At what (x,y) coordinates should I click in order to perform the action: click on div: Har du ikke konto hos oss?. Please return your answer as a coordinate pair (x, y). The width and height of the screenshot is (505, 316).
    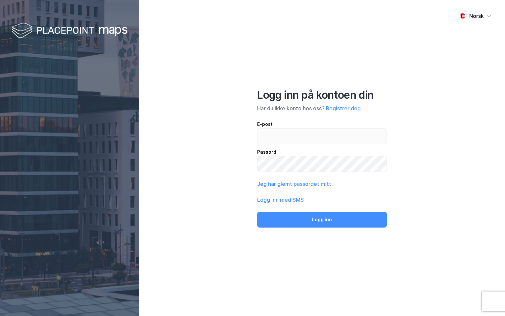
    Looking at the image, I should click on (322, 108).